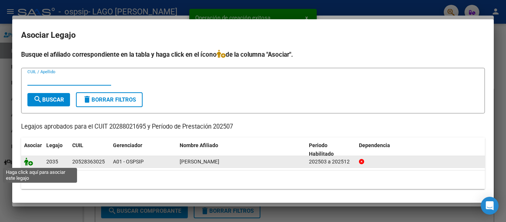  Describe the element at coordinates (331, 150) in the screenshot. I see `datatable-header-cell: Periodo Habilitado` at that location.